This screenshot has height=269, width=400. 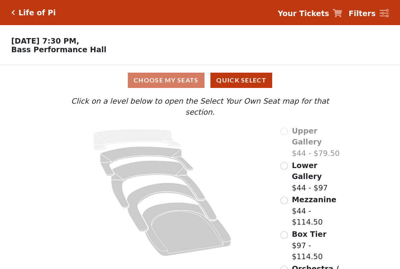 I want to click on path: Orchestra / Parterre Circle - Seats Available: 6, so click(x=187, y=229).